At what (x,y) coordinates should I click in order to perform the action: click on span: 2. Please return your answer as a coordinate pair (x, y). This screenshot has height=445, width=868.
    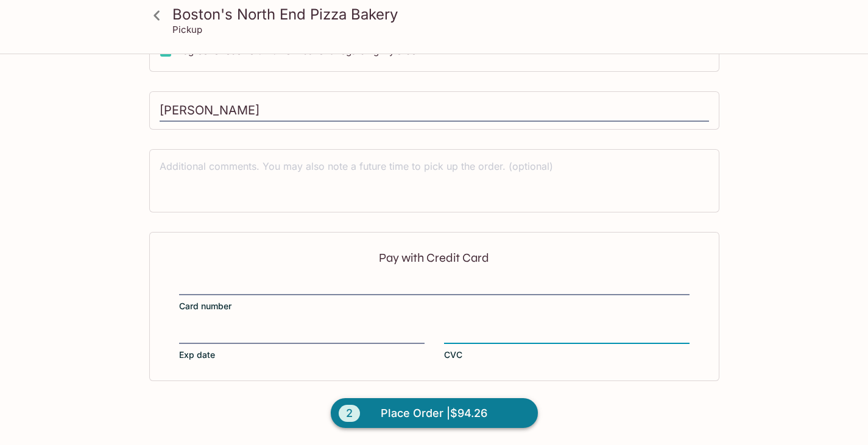
    Looking at the image, I should click on (349, 413).